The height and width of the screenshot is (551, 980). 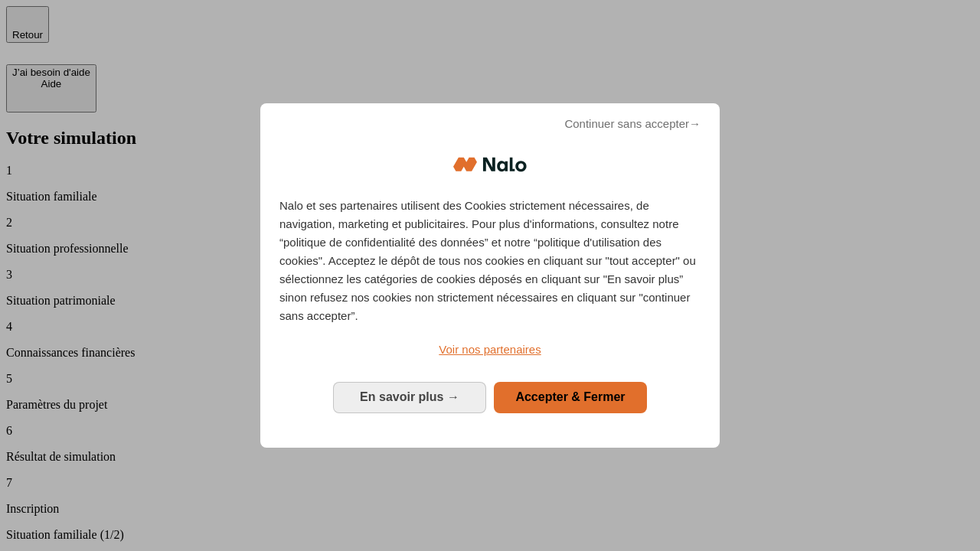 What do you see at coordinates (570, 397) in the screenshot?
I see `button: Accepter & Fermer: Accepter notre traitement des données et fermer` at bounding box center [570, 397].